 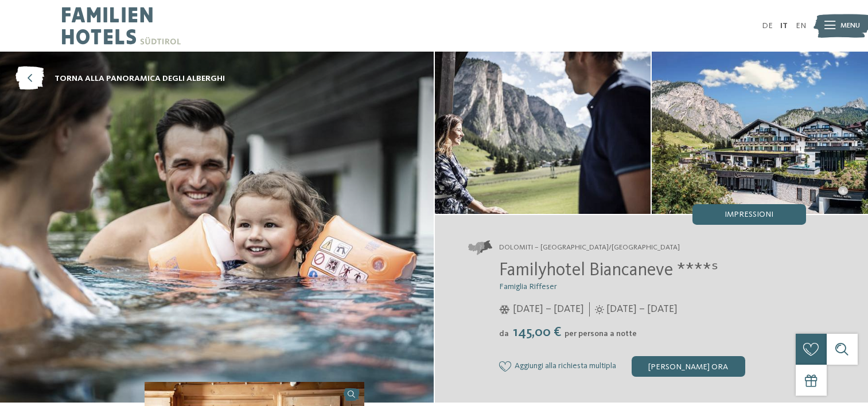 What do you see at coordinates (528, 287) in the screenshot?
I see `span: Famiglia Riffeser` at bounding box center [528, 287].